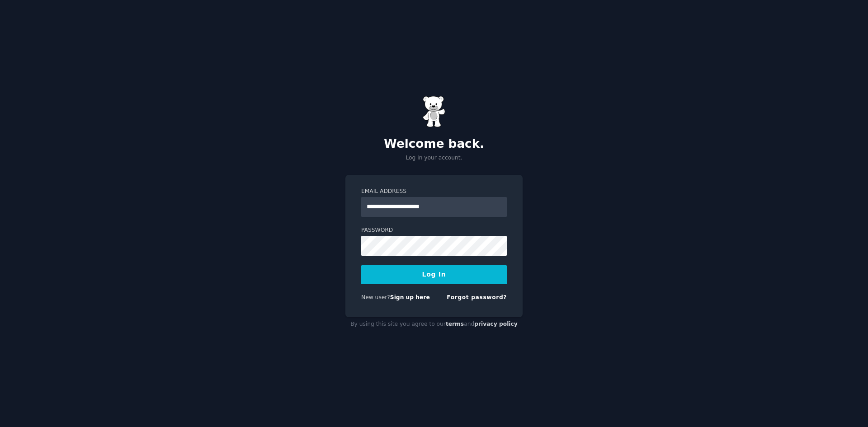 The height and width of the screenshot is (427, 868). What do you see at coordinates (434, 325) in the screenshot?
I see `div: By using this site you agree to our and` at bounding box center [434, 325].